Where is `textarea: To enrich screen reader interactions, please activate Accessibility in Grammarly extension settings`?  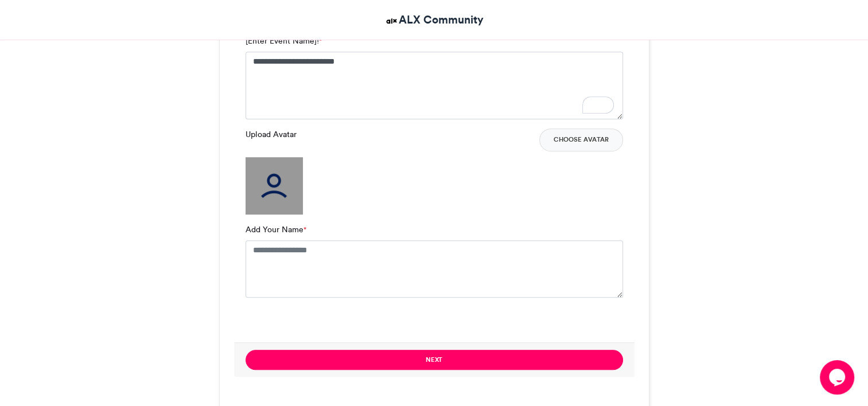 textarea: To enrich screen reader interactions, please activate Accessibility in Grammarly extension settings is located at coordinates (434, 85).